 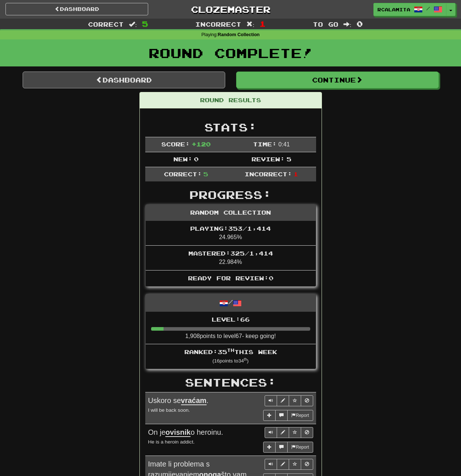 I want to click on span: Uskoro se ., so click(x=178, y=401).